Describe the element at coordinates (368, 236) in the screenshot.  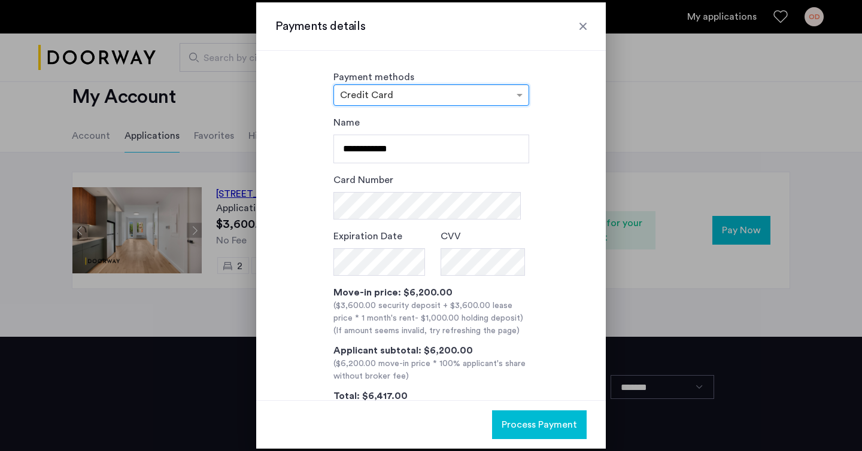
I see `label: Expiration Date` at that location.